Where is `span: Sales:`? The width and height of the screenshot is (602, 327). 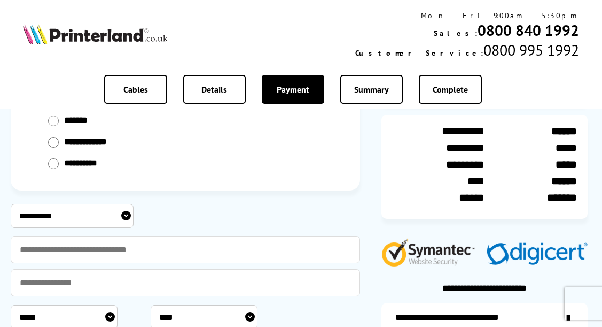
span: Sales: is located at coordinates (456, 33).